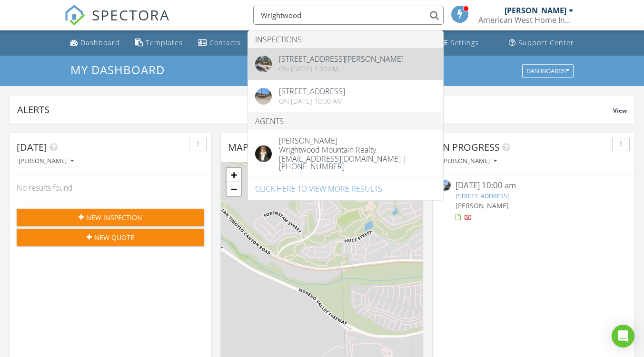 This screenshot has width=644, height=357. I want to click on div: Dashboard, so click(100, 42).